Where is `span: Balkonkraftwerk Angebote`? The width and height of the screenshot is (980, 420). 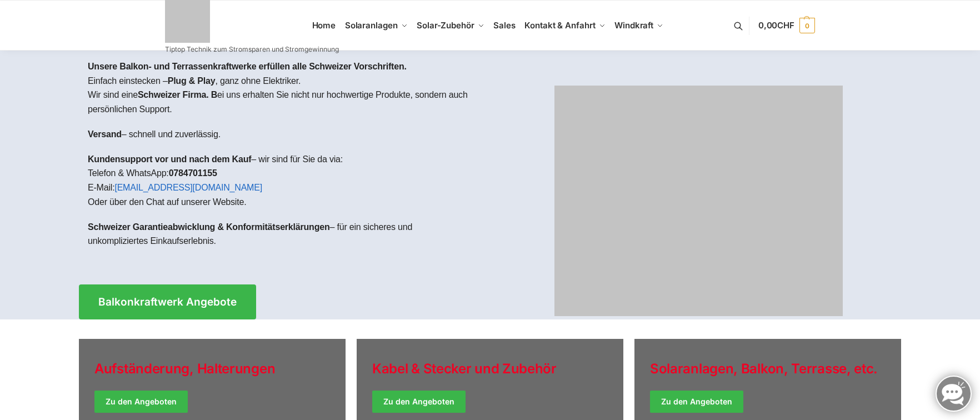
span: Balkonkraftwerk Angebote is located at coordinates (167, 302).